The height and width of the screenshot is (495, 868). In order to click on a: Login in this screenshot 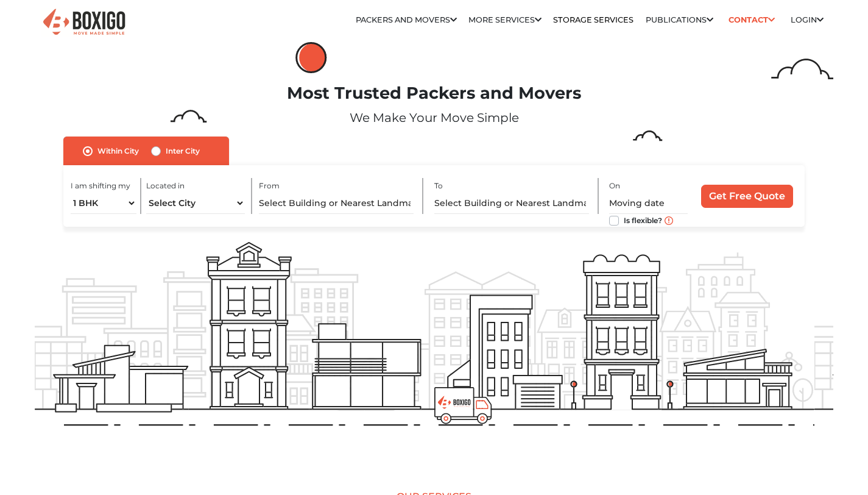, I will do `click(807, 20)`.